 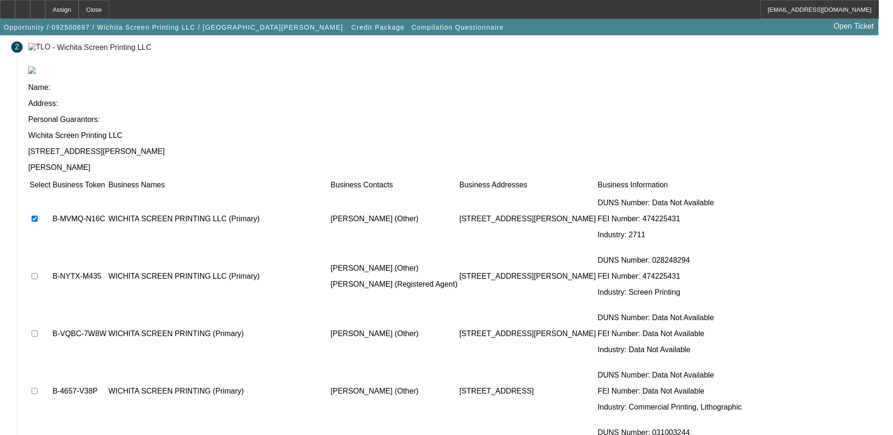 I want to click on td: Business Token, so click(x=79, y=185).